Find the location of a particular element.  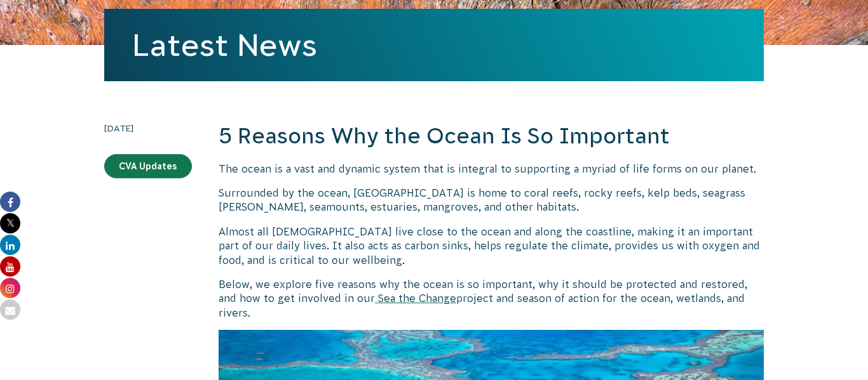

span: project and season of action for the ocean, wetlands, and rivers. is located at coordinates (481, 305).